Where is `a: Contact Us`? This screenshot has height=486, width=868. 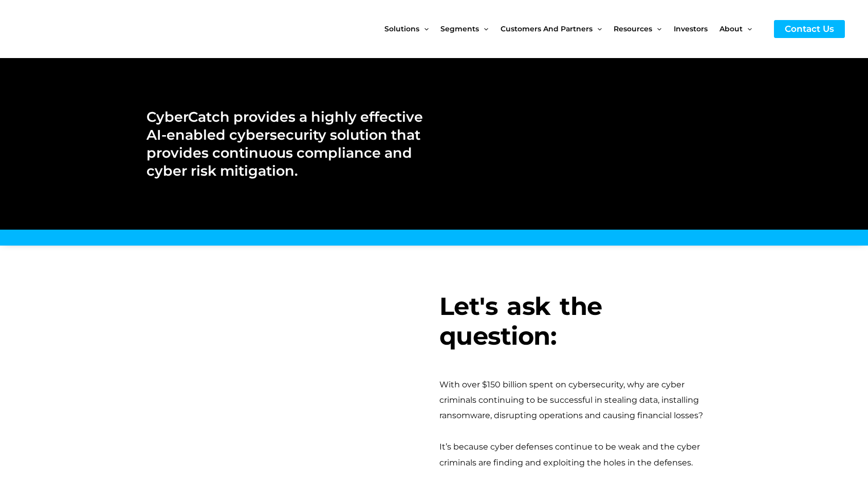 a: Contact Us is located at coordinates (809, 29).